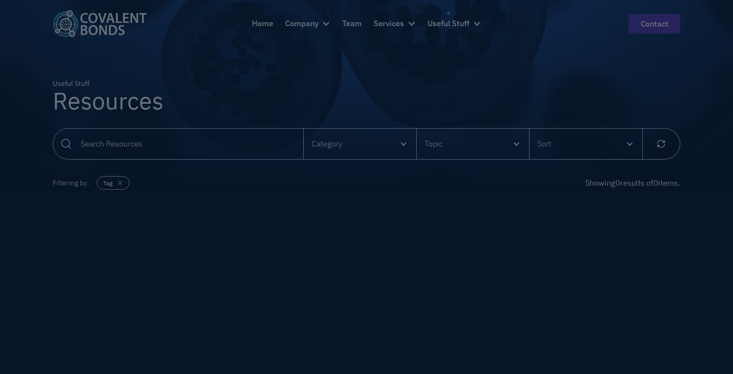 The width and height of the screenshot is (733, 374). Describe the element at coordinates (178, 144) in the screenshot. I see `input: Search Resources` at that location.